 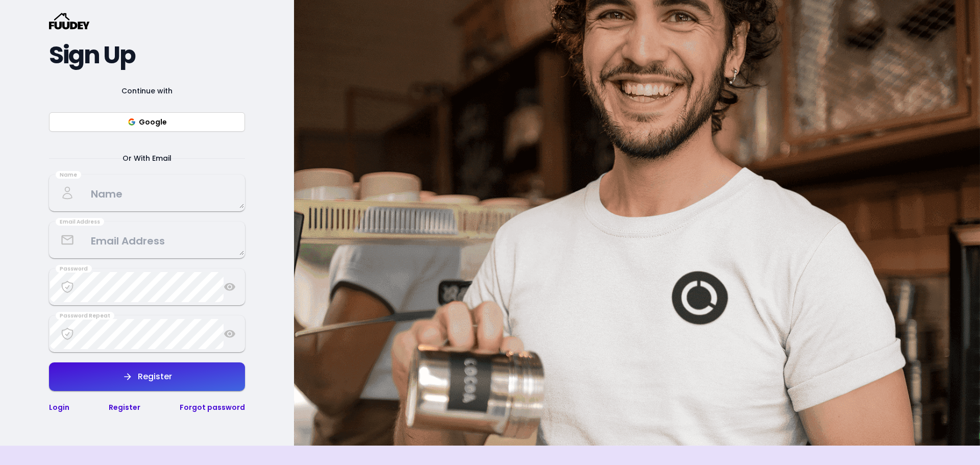 What do you see at coordinates (147, 55) in the screenshot?
I see `h2: Sign Up` at bounding box center [147, 55].